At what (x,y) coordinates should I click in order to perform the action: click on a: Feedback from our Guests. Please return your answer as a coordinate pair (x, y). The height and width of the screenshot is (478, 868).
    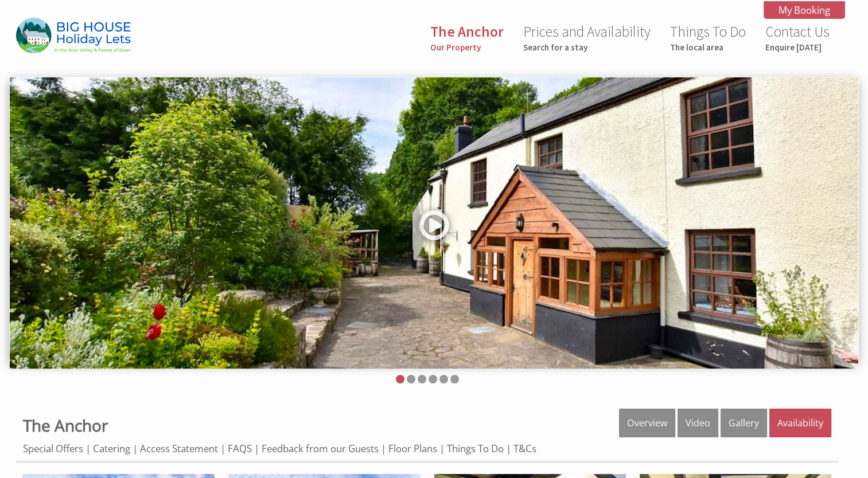
    Looking at the image, I should click on (320, 448).